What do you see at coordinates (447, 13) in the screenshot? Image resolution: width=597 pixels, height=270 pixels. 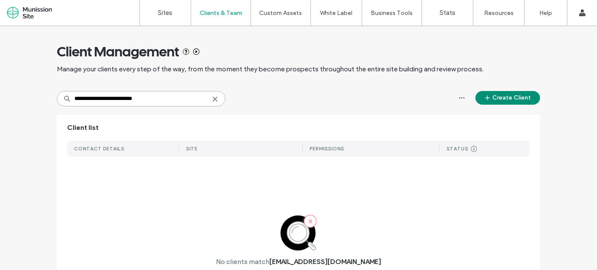 I see `label: Stats` at bounding box center [447, 13].